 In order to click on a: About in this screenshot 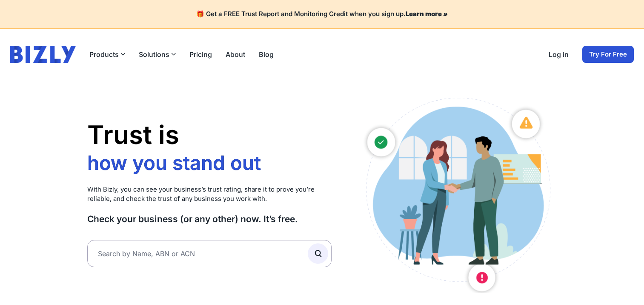, I will do `click(235, 54)`.